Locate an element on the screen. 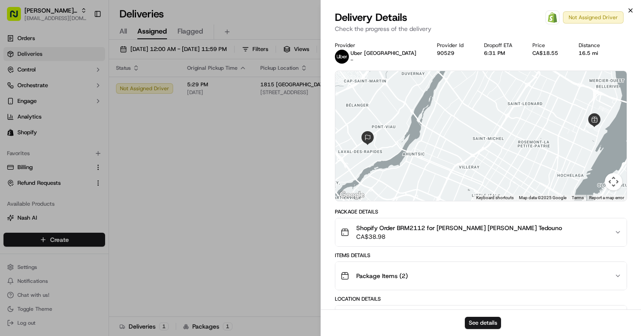 This screenshot has height=336, width=641. button: Map camera controls is located at coordinates (614, 182).